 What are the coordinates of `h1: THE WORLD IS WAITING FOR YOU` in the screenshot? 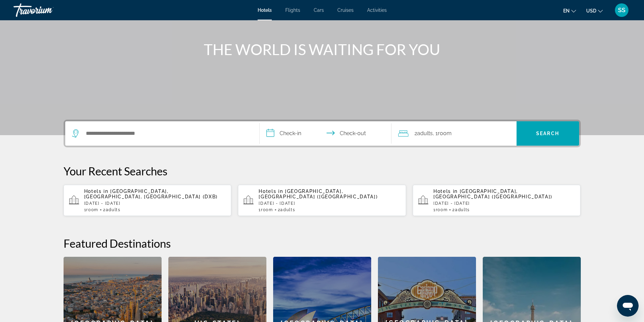 It's located at (322, 50).